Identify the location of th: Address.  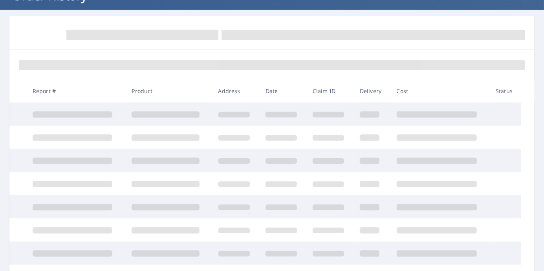
(236, 91).